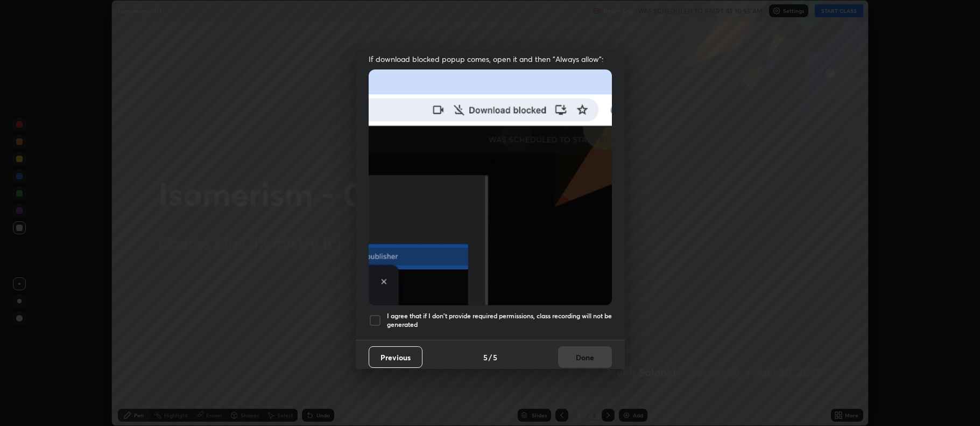 The height and width of the screenshot is (426, 980). I want to click on button: Previous, so click(395, 357).